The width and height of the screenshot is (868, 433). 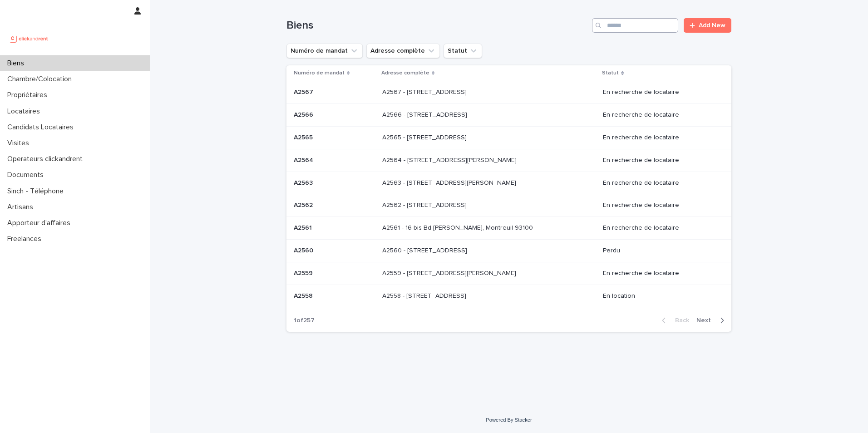 I want to click on p: En location, so click(x=659, y=296).